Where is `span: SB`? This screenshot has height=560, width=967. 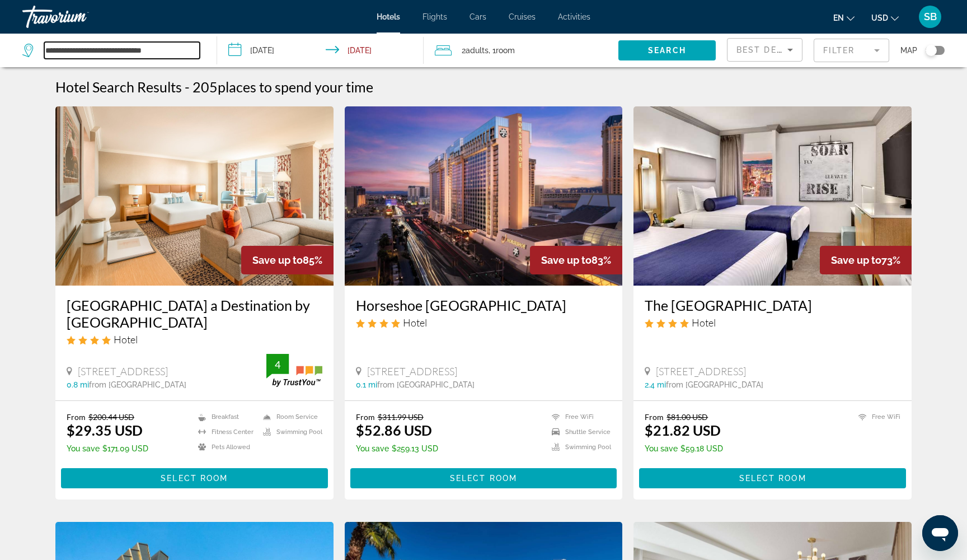 span: SB is located at coordinates (931, 16).